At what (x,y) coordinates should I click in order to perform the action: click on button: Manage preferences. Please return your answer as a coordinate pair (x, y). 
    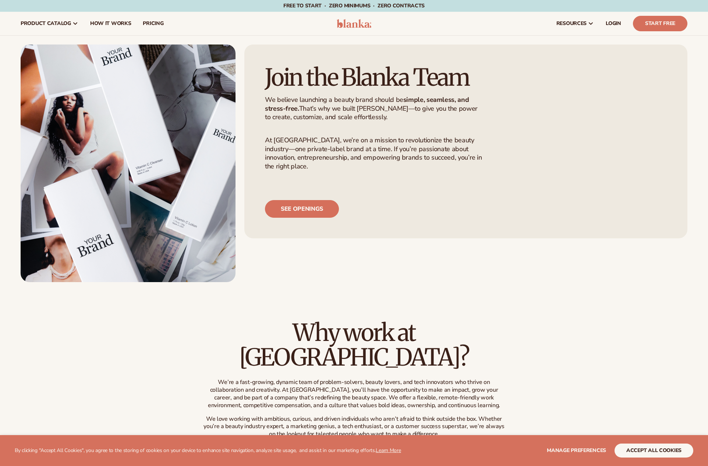
    Looking at the image, I should click on (576, 451).